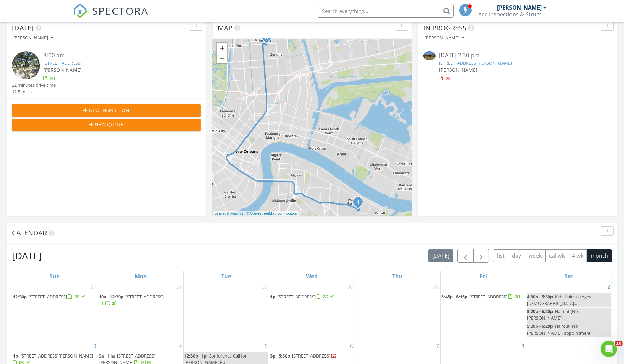  I want to click on span: 5:20p - 6:20p, so click(540, 326).